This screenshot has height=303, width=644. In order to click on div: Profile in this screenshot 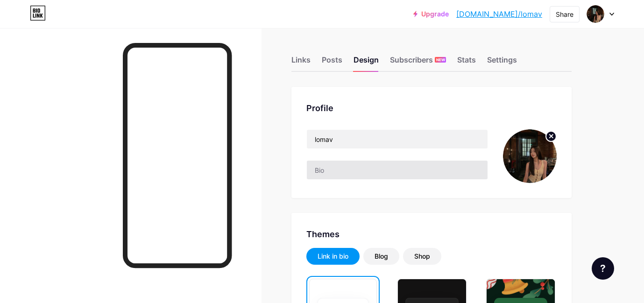, I will do `click(432, 108)`.